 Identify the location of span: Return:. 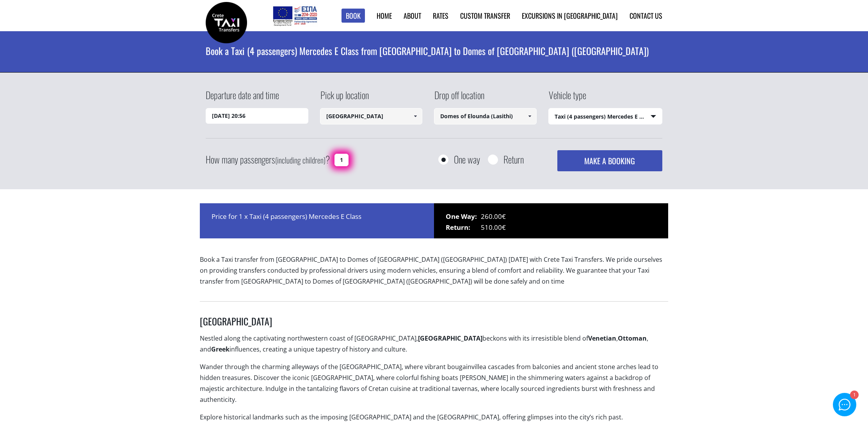
(463, 227).